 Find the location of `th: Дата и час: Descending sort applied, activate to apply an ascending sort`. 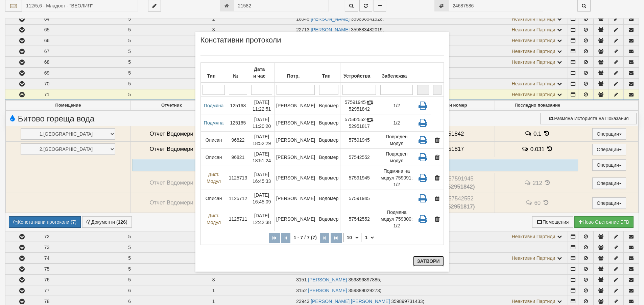

th: Дата и час: Descending sort applied, activate to apply an ascending sort is located at coordinates (262, 73).